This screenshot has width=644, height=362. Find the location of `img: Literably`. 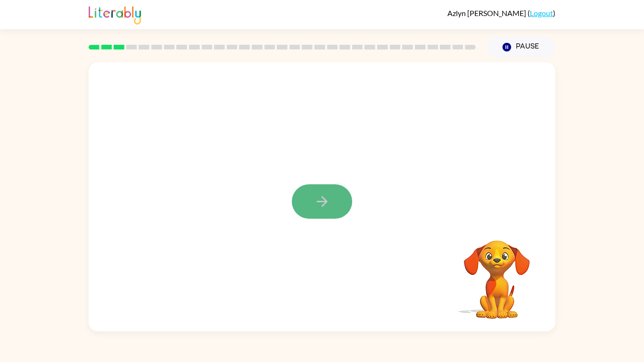

img: Literably is located at coordinates (115, 14).